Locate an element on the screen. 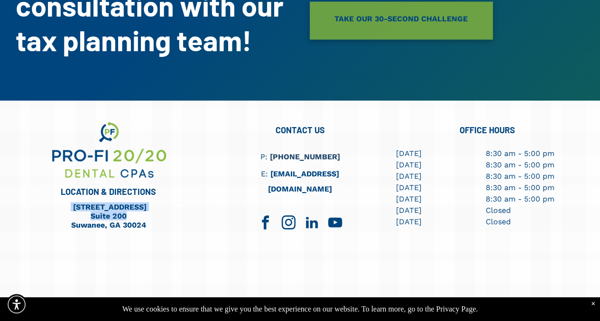  span: LOCATION & DIRECTIONS is located at coordinates (108, 191).